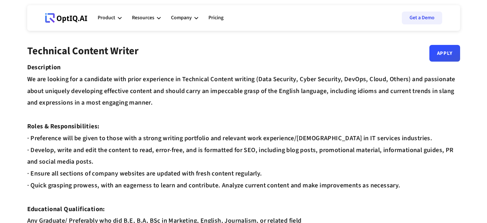 The height and width of the screenshot is (223, 487). I want to click on strong: Technical Content Writer, so click(83, 51).